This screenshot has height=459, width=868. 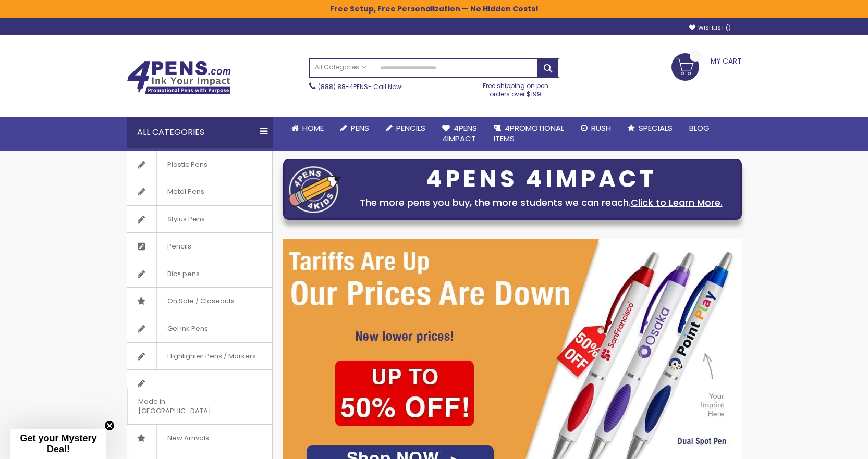 What do you see at coordinates (178, 78) in the screenshot?
I see `img: 4Pens Custom Pens and Promotional Products` at bounding box center [178, 78].